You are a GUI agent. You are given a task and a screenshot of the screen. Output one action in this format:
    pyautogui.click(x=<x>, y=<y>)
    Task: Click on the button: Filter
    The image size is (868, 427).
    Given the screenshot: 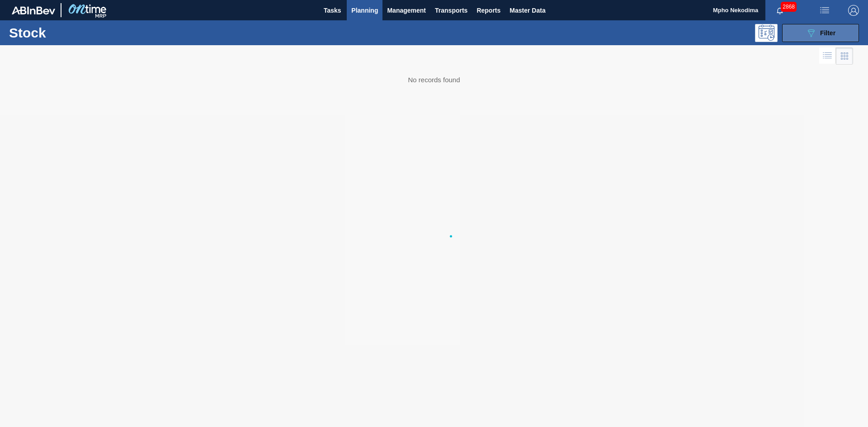 What is the action you would take?
    pyautogui.click(x=821, y=33)
    